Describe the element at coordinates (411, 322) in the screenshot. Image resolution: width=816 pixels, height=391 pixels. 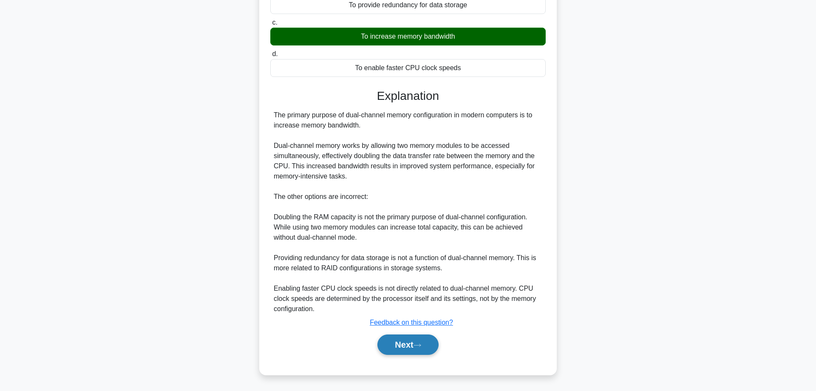
I see `a: Feedback on this question?` at that location.